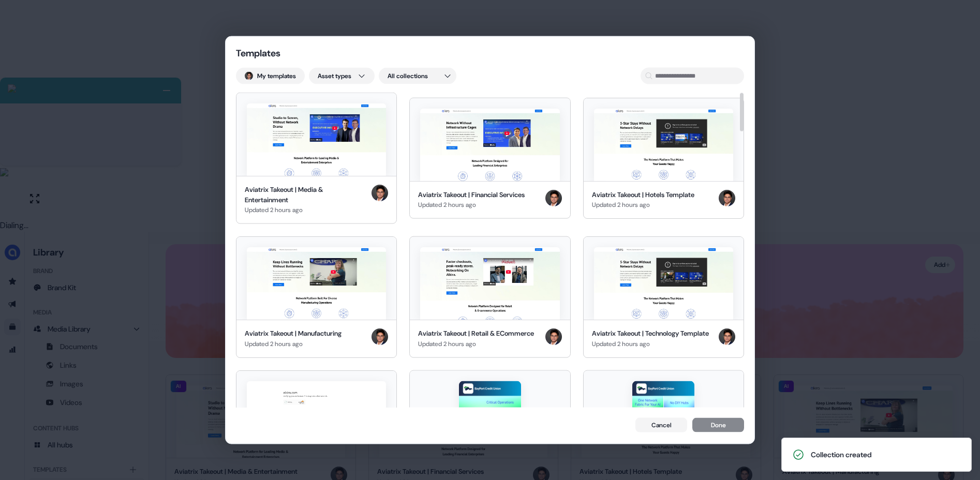 The image size is (980, 480). Describe the element at coordinates (663, 297) in the screenshot. I see `button: Aviatrix Takeout | Technology TemplateAviatrix Takeout | Technology TemplateUpdated 2 hours agoHugh` at that location.